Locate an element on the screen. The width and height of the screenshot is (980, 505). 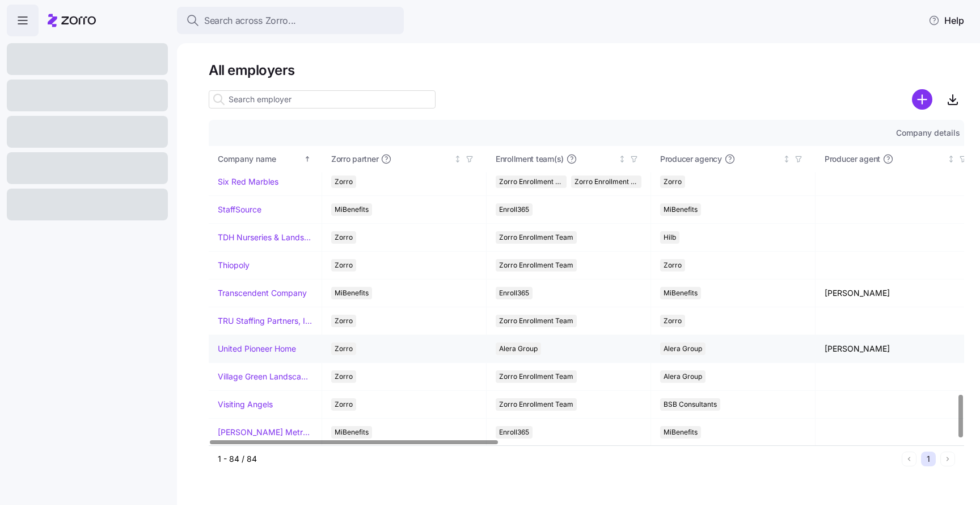
svg: add icon is located at coordinates (922, 99).